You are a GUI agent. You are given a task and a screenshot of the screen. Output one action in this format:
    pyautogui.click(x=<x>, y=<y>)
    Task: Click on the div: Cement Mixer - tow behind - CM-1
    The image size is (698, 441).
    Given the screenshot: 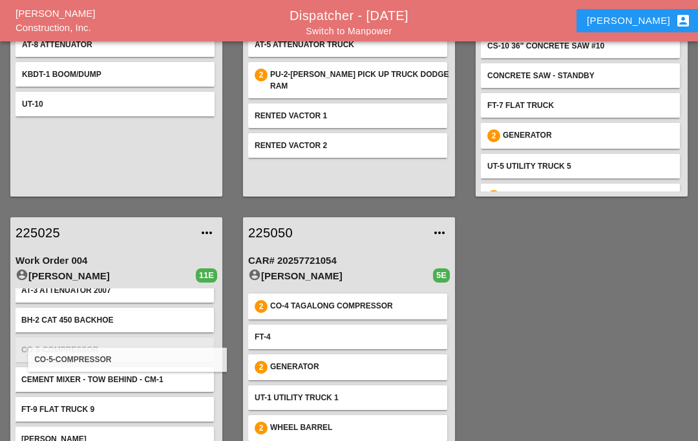 What is the action you would take?
    pyautogui.click(x=114, y=380)
    